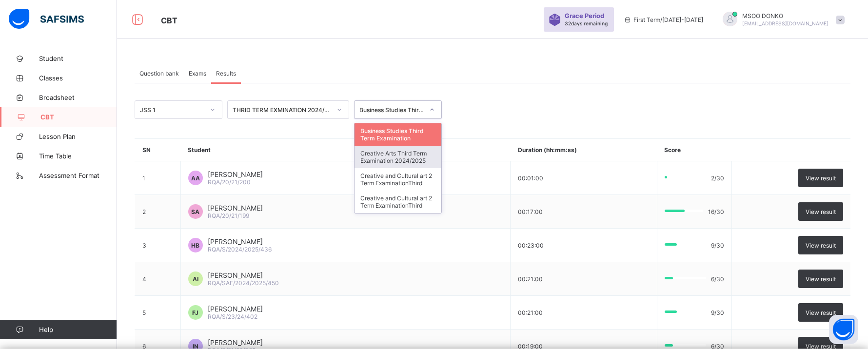  Describe the element at coordinates (46, 19) in the screenshot. I see `img: safsims` at that location.